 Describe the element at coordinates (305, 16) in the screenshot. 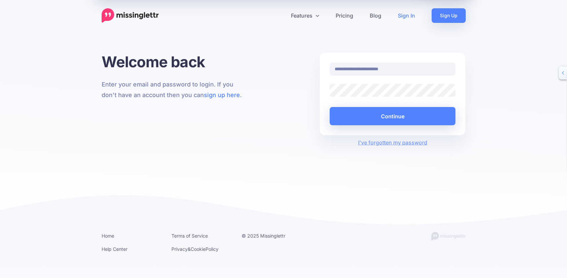

I see `a: Features` at that location.